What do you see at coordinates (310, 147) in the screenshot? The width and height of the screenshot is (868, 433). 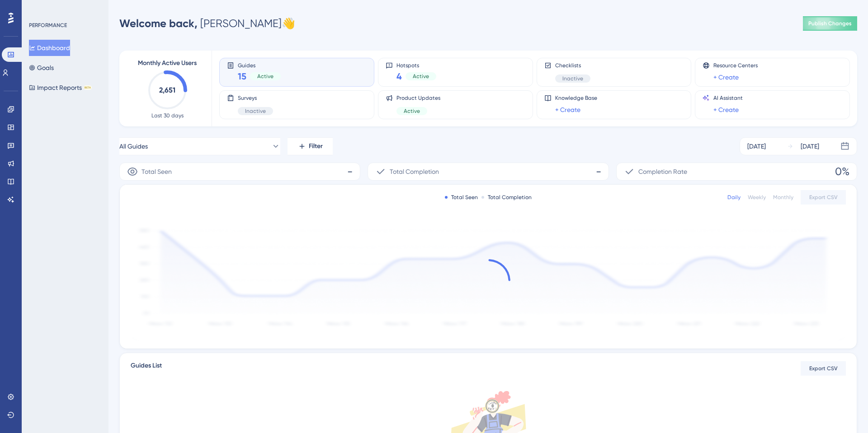 I see `button: Filter` at bounding box center [310, 147].